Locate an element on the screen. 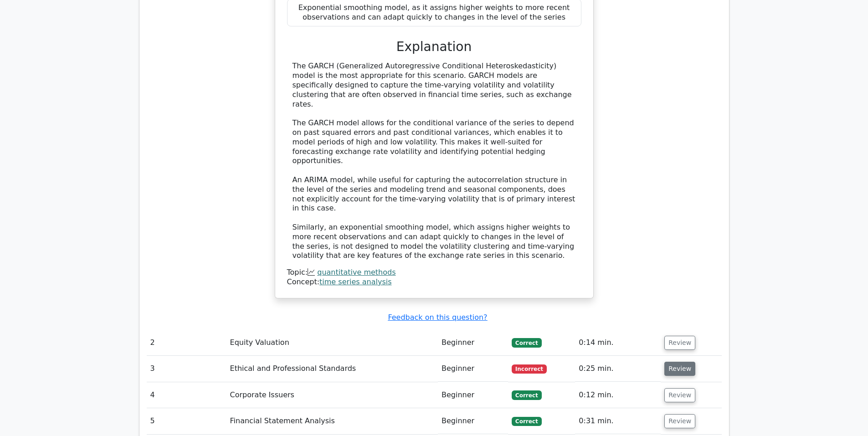 The height and width of the screenshot is (436, 868). td: 5 is located at coordinates (186, 421).